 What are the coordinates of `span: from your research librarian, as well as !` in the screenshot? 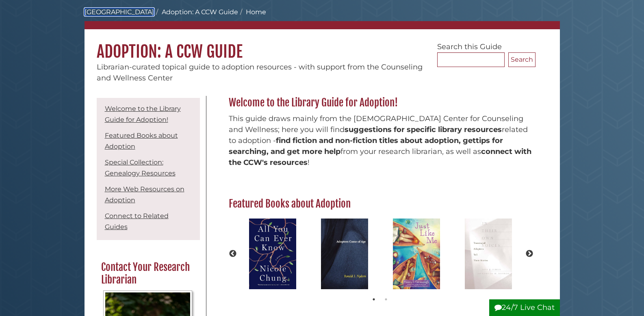 It's located at (380, 157).